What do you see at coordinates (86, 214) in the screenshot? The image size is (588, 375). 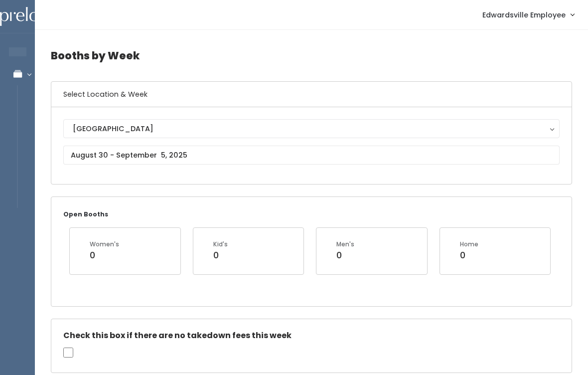 I see `small: Open Booths` at bounding box center [86, 214].